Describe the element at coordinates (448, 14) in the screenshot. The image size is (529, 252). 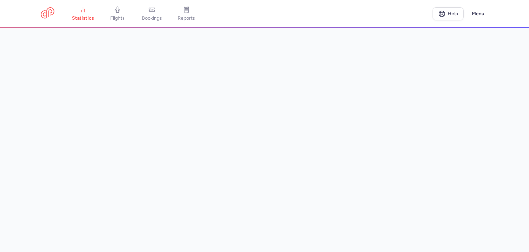
I see `a: Help` at that location.